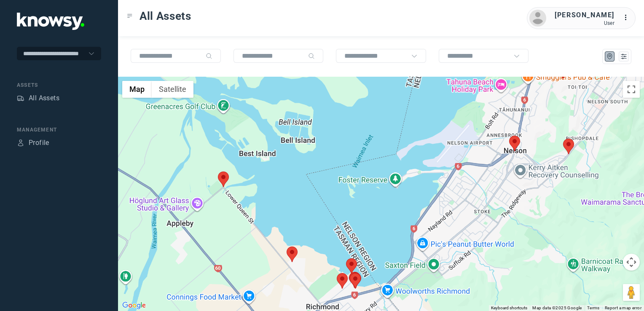 Image resolution: width=644 pixels, height=311 pixels. I want to click on span: All Assets, so click(165, 16).